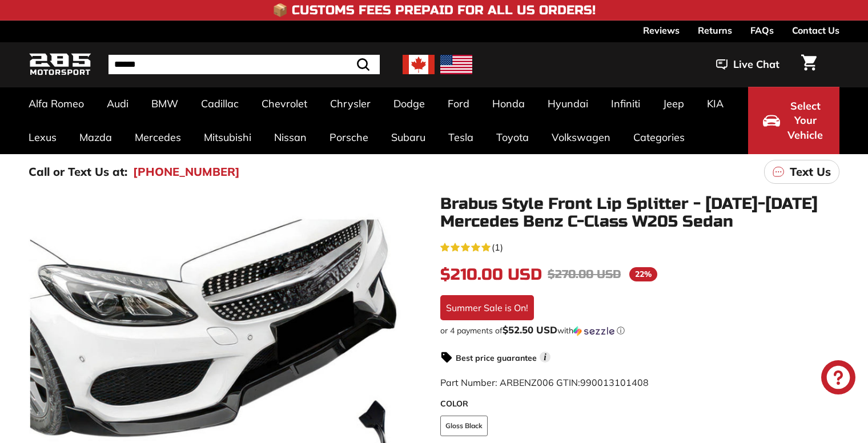  What do you see at coordinates (640, 247) in the screenshot?
I see `div: 5.0 rating (1 votes)` at bounding box center [640, 247].